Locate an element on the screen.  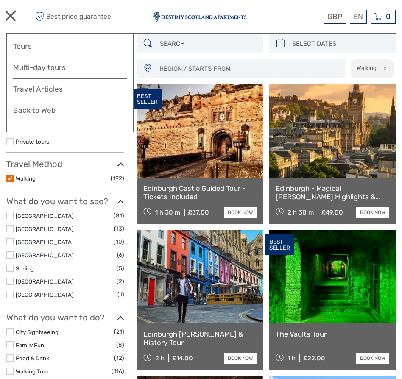
a: Multi-day tours is located at coordinates (70, 67).